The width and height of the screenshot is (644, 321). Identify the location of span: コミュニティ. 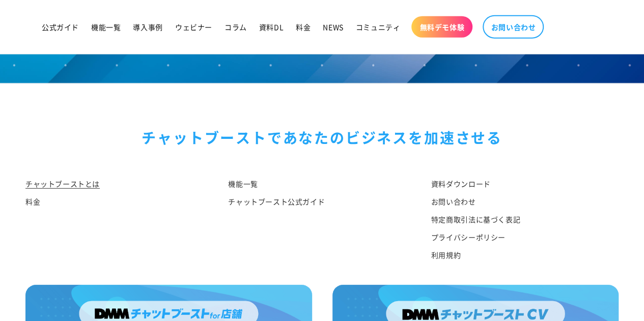
(378, 27).